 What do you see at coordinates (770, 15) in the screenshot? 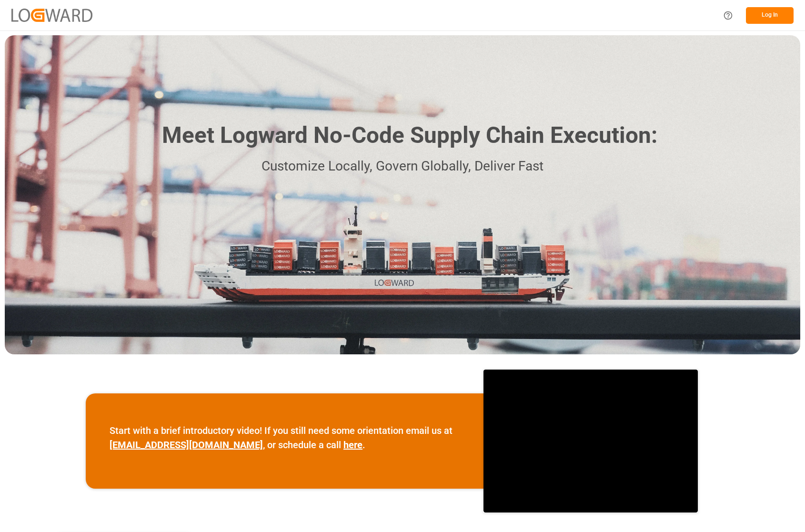
I see `button: Log In` at bounding box center [770, 15].